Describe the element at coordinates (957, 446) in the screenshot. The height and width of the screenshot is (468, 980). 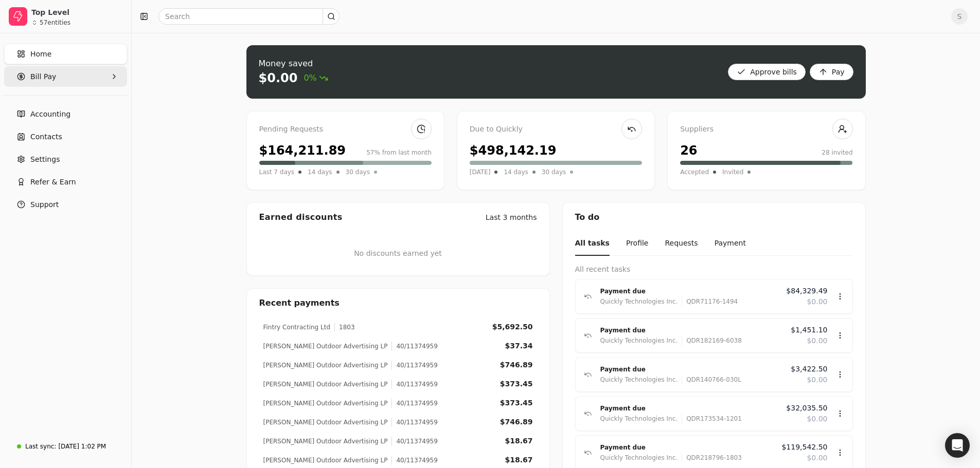
I see `div: Open Intercom Messenger` at that location.